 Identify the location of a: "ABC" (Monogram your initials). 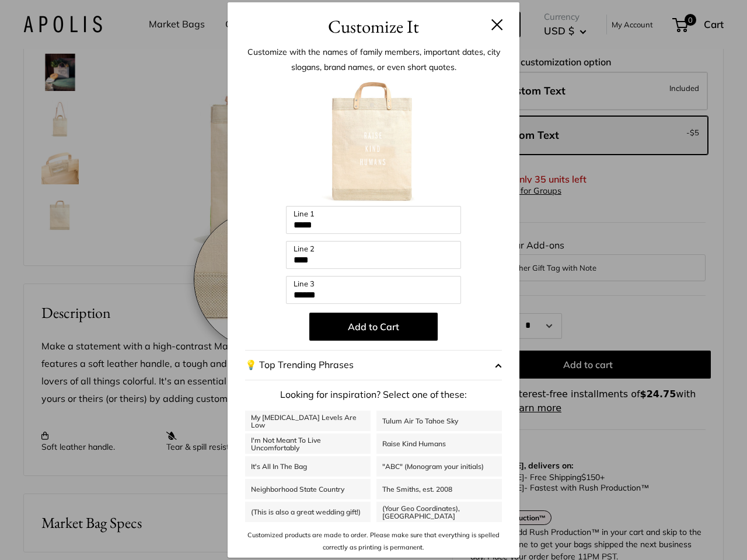
(439, 466).